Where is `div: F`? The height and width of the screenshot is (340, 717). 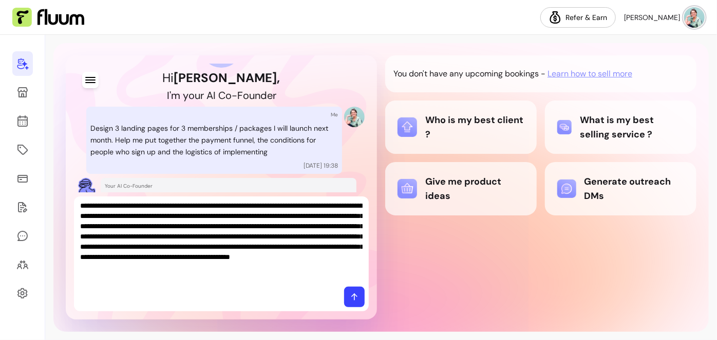
div: F is located at coordinates (240, 96).